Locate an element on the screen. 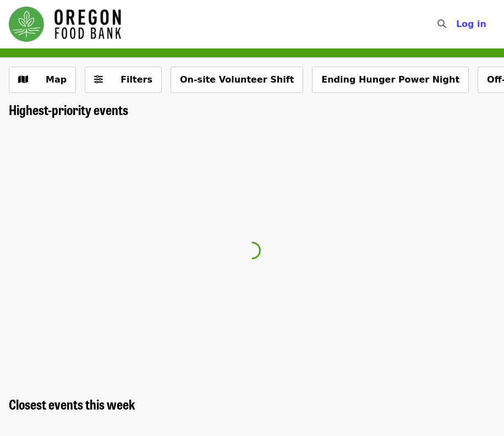 The width and height of the screenshot is (504, 436). a: Show map view is located at coordinates (42, 80).